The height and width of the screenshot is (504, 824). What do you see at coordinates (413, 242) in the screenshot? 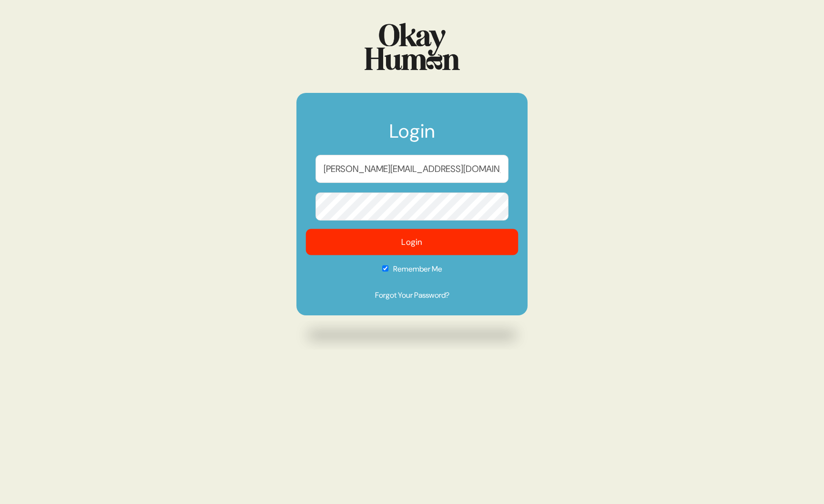
I see `button: Login` at bounding box center [413, 242].